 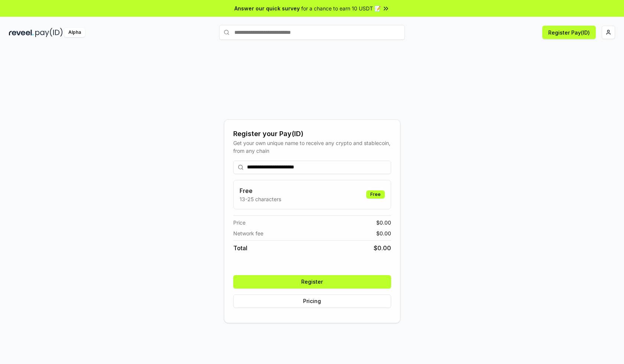 I want to click on span: Price, so click(x=240, y=222).